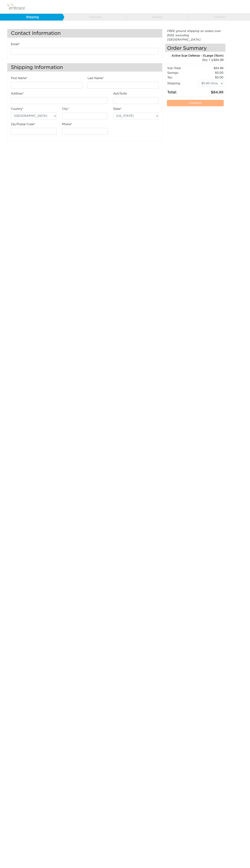  I want to click on label: Country*, so click(17, 109).